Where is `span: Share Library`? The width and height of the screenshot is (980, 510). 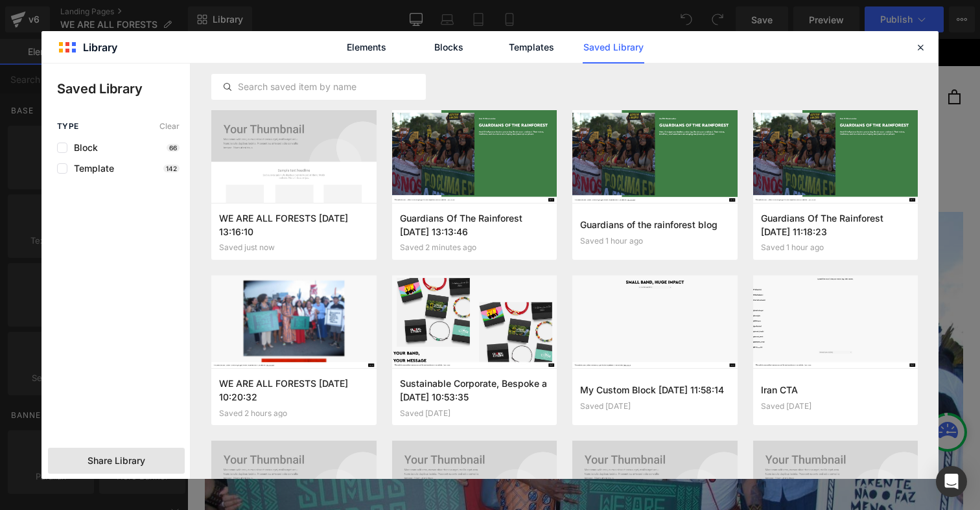 span: Share Library is located at coordinates (116, 461).